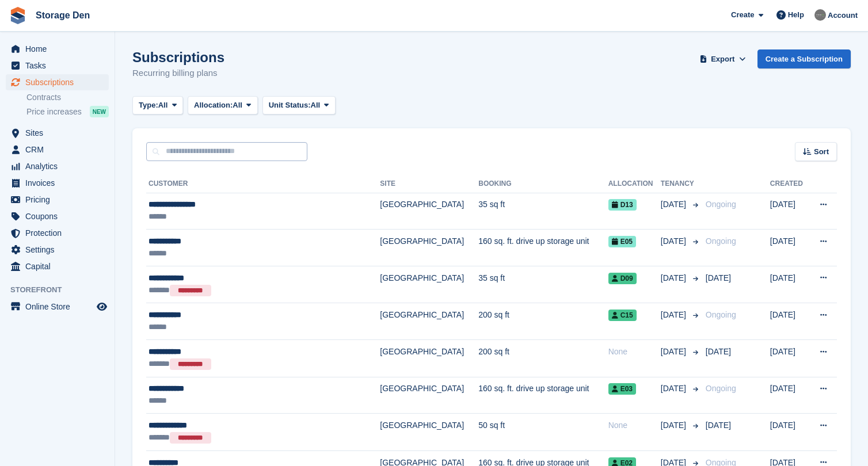 This screenshot has height=466, width=868. Describe the element at coordinates (623, 389) in the screenshot. I see `span: E03` at that location.